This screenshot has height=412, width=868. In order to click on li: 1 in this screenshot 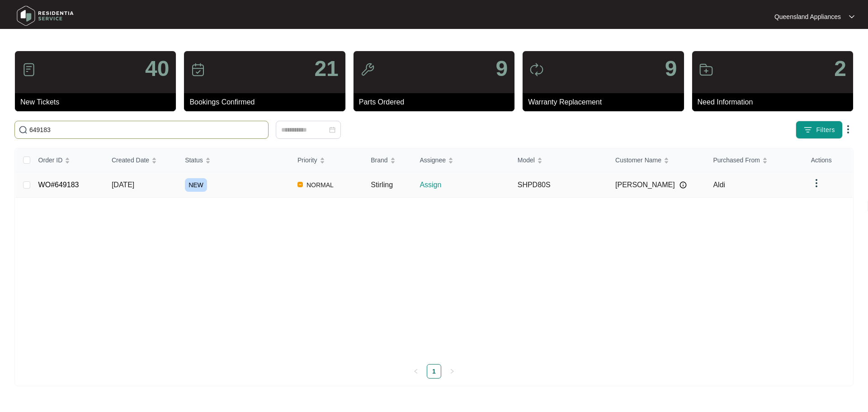, I will do `click(434, 372)`.